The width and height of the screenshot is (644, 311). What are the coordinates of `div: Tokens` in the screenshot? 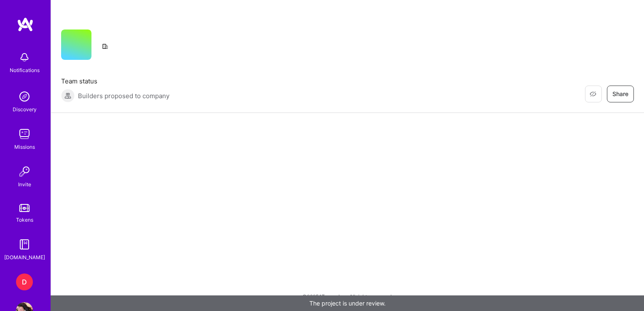 It's located at (24, 219).